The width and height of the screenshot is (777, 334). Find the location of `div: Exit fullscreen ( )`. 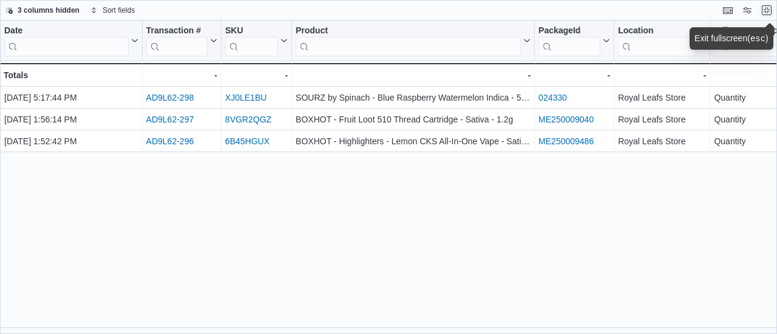

div: Exit fullscreen ( ) is located at coordinates (731, 38).